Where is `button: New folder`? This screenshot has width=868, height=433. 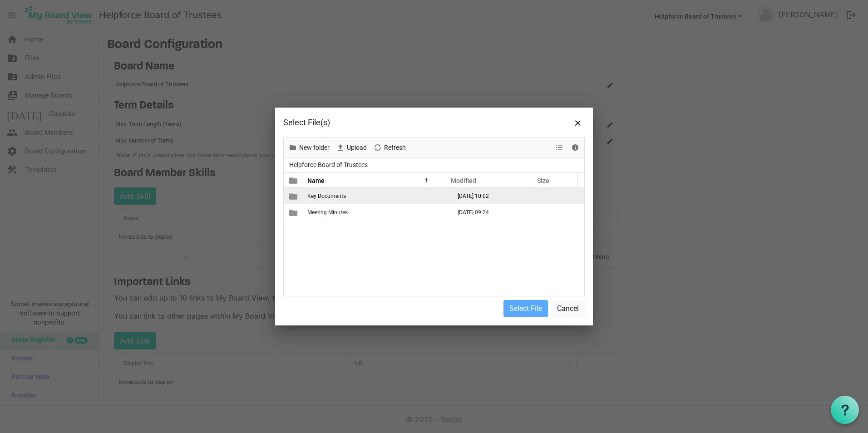
button: New folder is located at coordinates (309, 148).